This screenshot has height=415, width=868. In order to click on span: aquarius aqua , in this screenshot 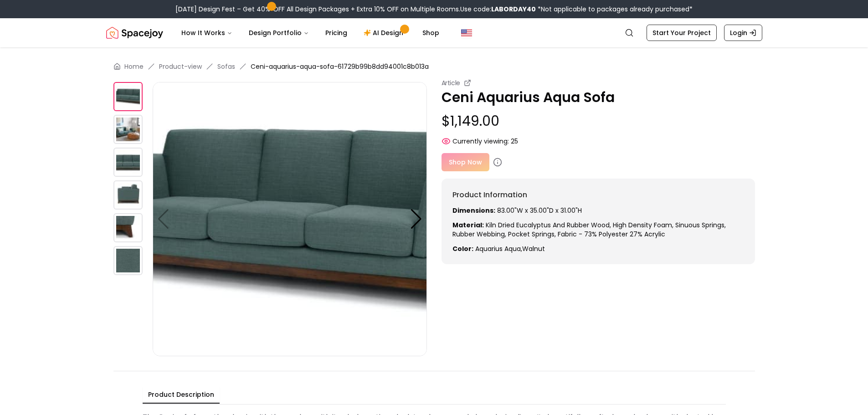, I will do `click(498, 249)`.